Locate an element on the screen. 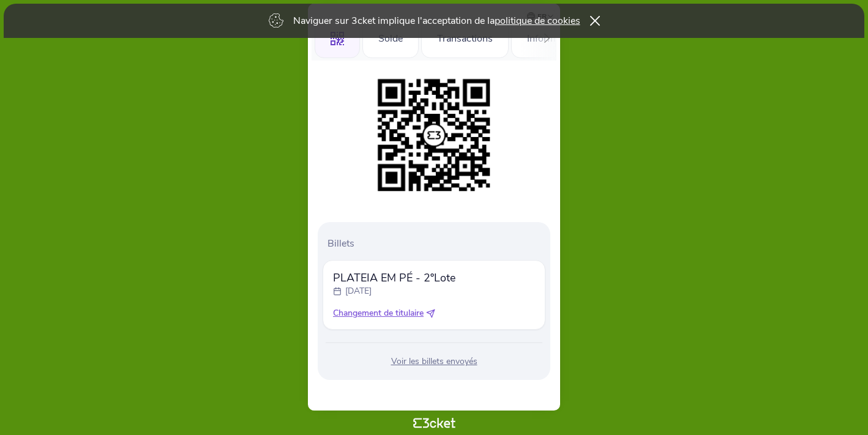 This screenshot has height=435, width=868. div: Voir les billets envoyés is located at coordinates (434, 361).